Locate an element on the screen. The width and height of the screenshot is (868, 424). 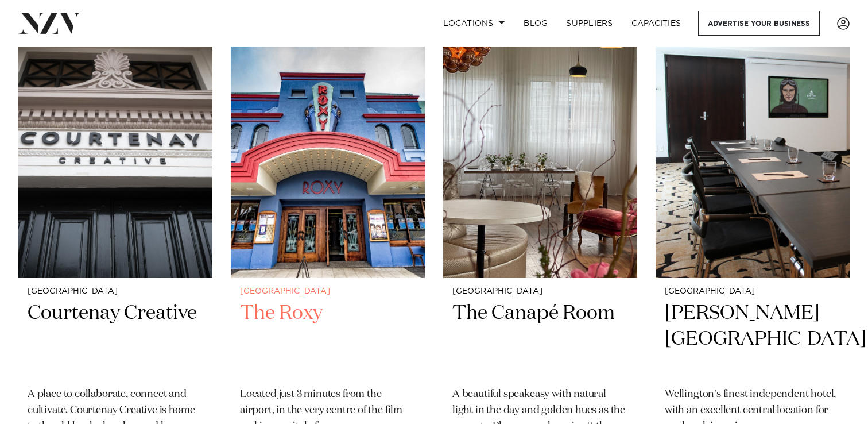
a: BLOG is located at coordinates (536, 23).